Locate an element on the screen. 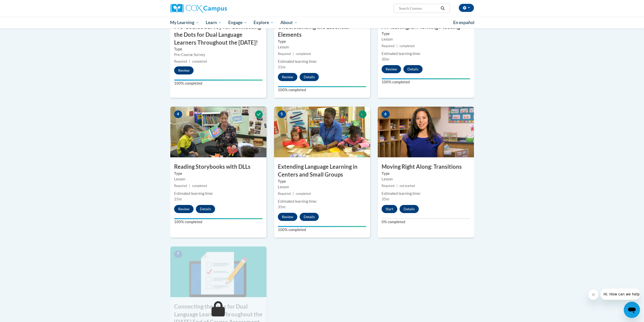 The width and height of the screenshot is (644, 322). a: En español is located at coordinates (463, 23).